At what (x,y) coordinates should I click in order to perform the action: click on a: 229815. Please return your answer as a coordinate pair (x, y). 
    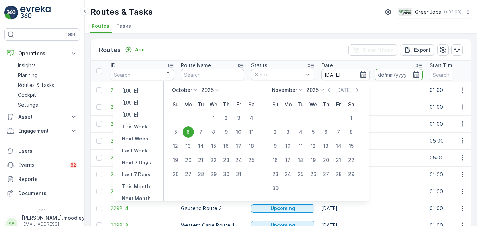
    Looking at the image, I should click on (142, 191).